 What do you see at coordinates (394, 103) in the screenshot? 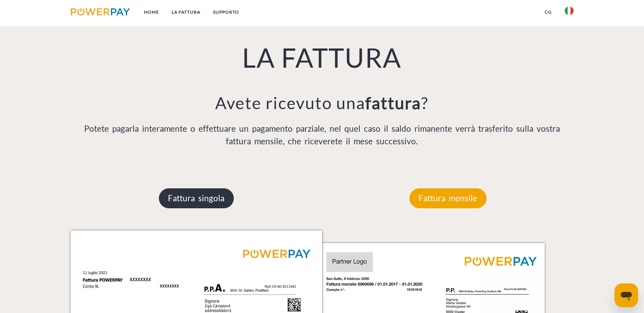
I see `b: fattura` at bounding box center [394, 103].